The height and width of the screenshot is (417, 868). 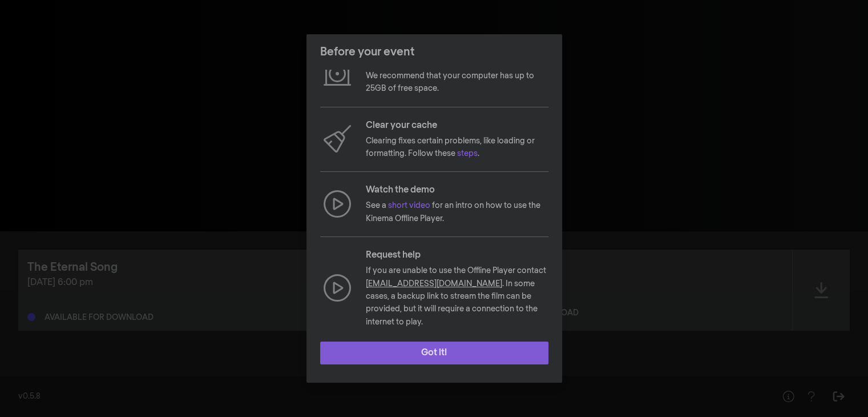 I want to click on p: Request help, so click(x=457, y=255).